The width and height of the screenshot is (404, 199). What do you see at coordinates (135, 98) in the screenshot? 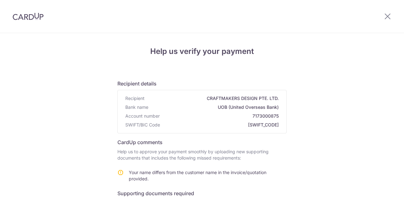
I see `span: Recipient` at bounding box center [135, 98].